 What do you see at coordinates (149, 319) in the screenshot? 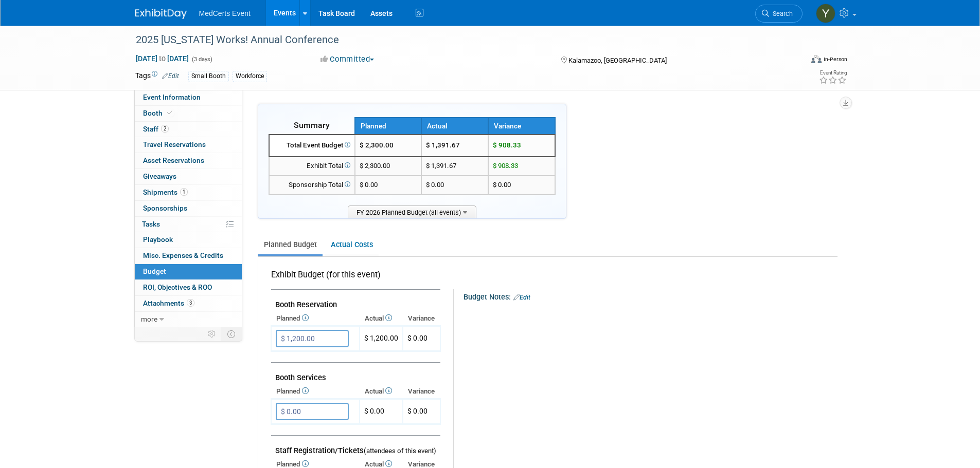
I see `span: more` at bounding box center [149, 319].